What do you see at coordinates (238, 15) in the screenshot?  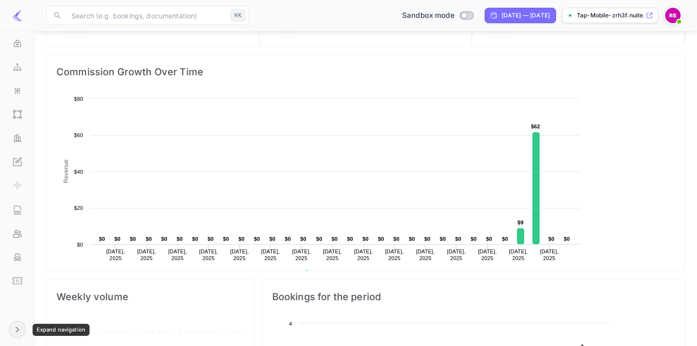 I see `div: ⌘K` at bounding box center [238, 15].